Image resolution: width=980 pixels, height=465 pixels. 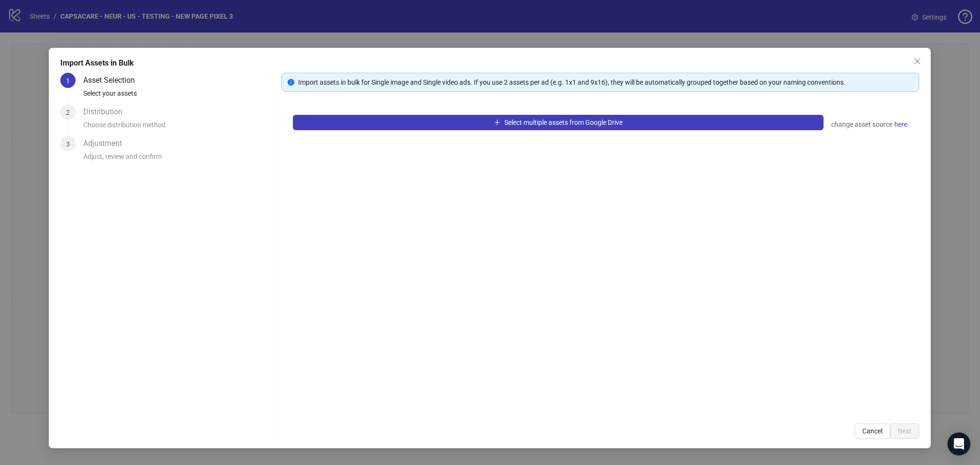 I want to click on a: here, so click(x=901, y=124).